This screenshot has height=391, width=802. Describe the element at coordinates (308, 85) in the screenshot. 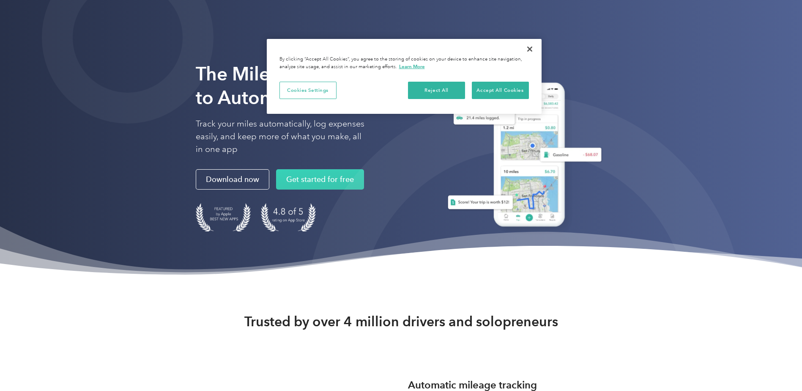

I see `strong: The Mileage Tracking App to Automate Your Logs` at that location.